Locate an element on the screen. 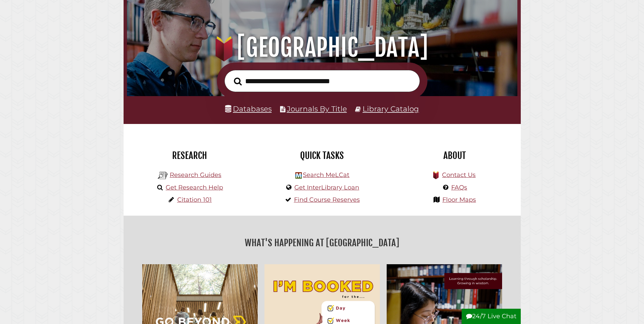 The height and width of the screenshot is (324, 644). a: Get InterLibrary Loan is located at coordinates (327, 188).